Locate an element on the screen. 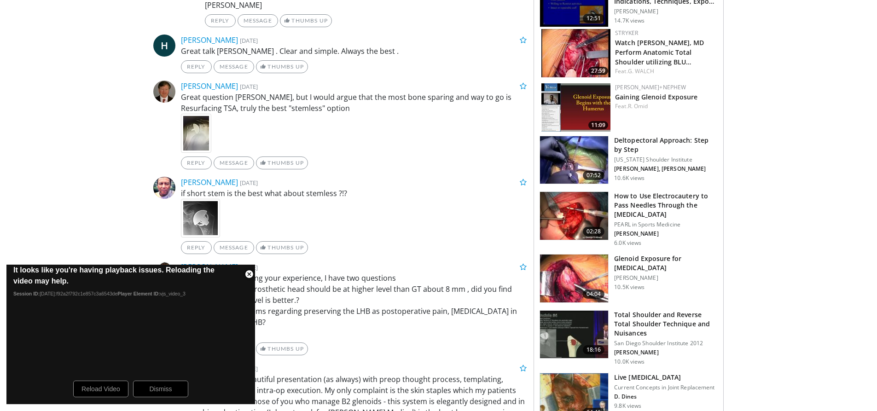  span: 27:59 is located at coordinates (598, 71).